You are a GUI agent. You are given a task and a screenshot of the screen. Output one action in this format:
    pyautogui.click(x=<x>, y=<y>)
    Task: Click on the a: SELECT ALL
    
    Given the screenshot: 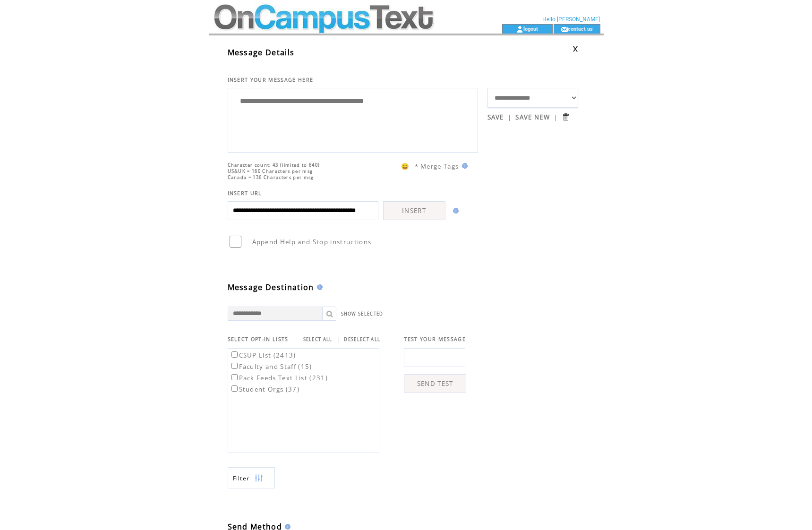 What is the action you would take?
    pyautogui.click(x=318, y=339)
    